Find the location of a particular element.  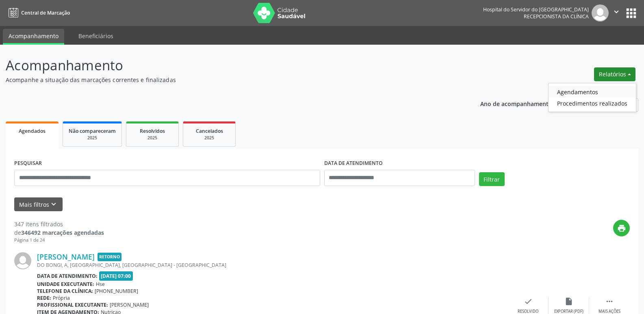

i: check is located at coordinates (528, 302).